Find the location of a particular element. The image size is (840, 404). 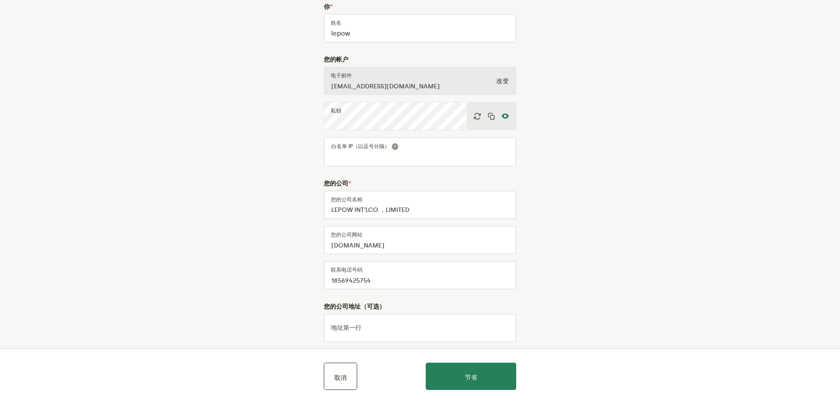

input: 姓名 is located at coordinates (420, 28).